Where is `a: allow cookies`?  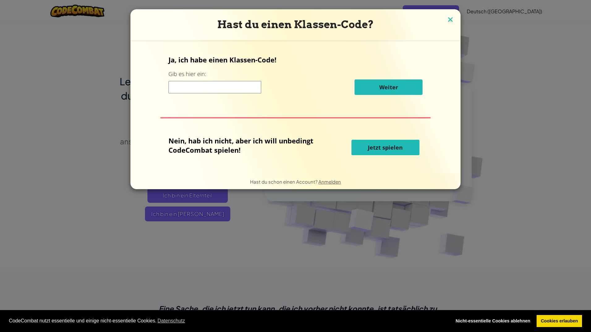 a: allow cookies is located at coordinates (559, 321).